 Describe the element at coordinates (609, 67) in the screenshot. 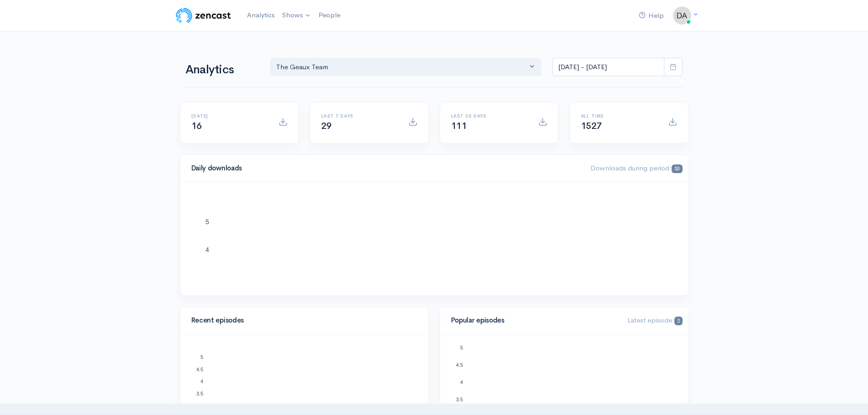

I see `input: analytics date range selector` at that location.